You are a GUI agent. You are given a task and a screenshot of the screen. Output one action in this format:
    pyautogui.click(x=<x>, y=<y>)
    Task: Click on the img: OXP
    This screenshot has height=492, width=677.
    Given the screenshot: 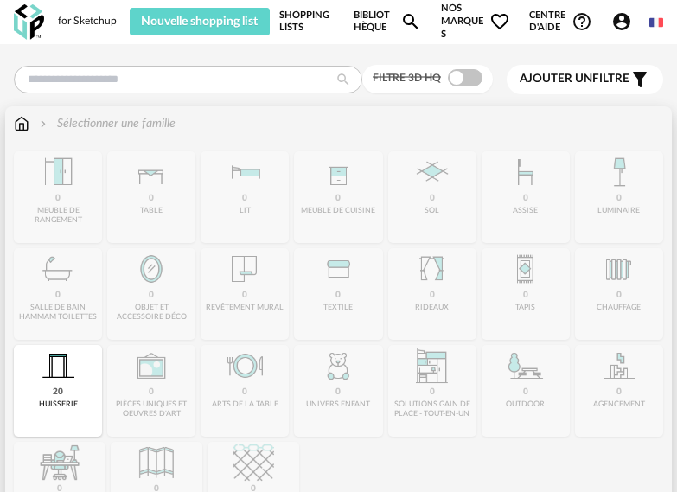 What is the action you would take?
    pyautogui.click(x=29, y=22)
    